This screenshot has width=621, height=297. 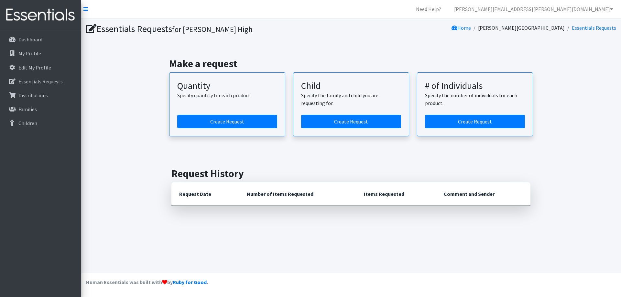 I want to click on a: Distributions, so click(x=40, y=95).